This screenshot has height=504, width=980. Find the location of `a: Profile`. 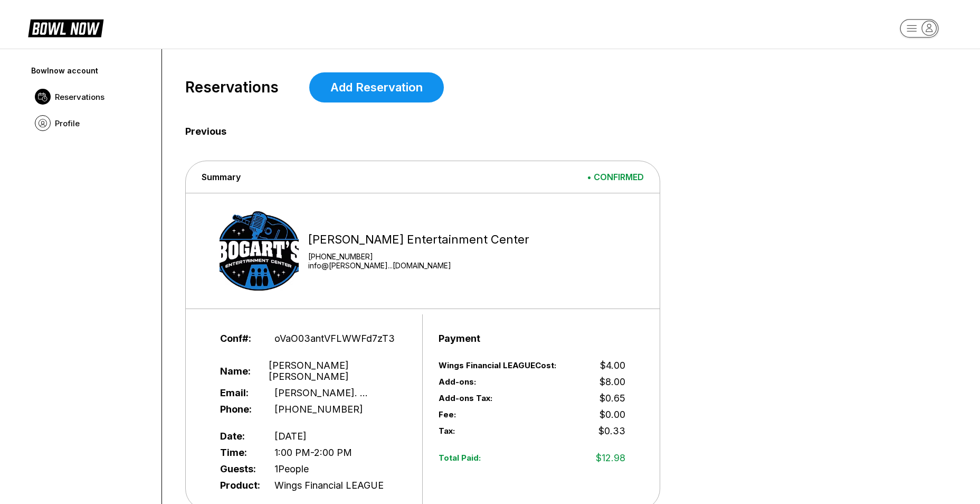

a: Profile is located at coordinates (91, 123).